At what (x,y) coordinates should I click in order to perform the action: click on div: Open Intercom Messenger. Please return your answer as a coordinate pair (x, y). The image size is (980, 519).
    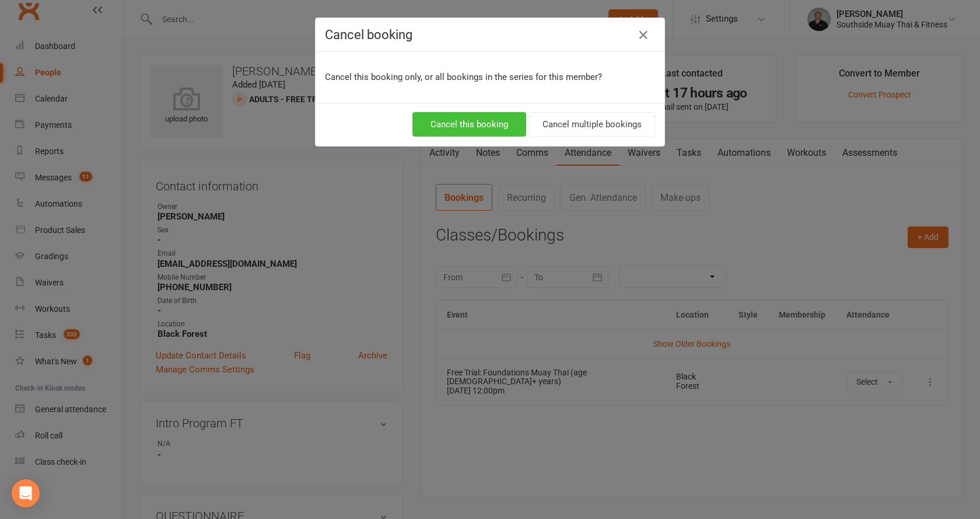
    Looking at the image, I should click on (26, 493).